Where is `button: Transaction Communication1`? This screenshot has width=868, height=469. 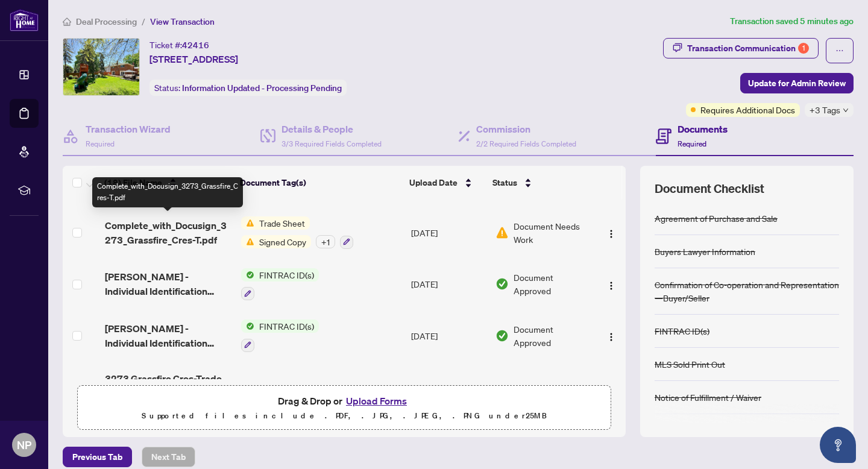
button: Transaction Communication1 is located at coordinates (741, 48).